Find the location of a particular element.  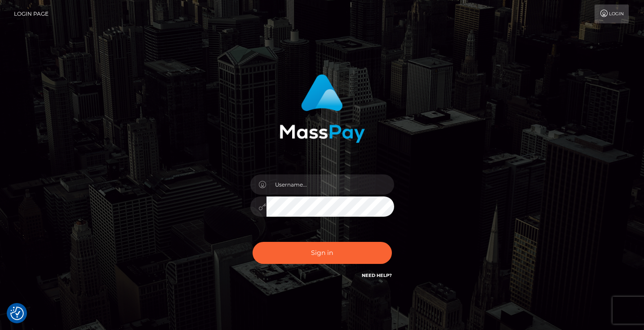

img: MassPay Login is located at coordinates (322, 108).